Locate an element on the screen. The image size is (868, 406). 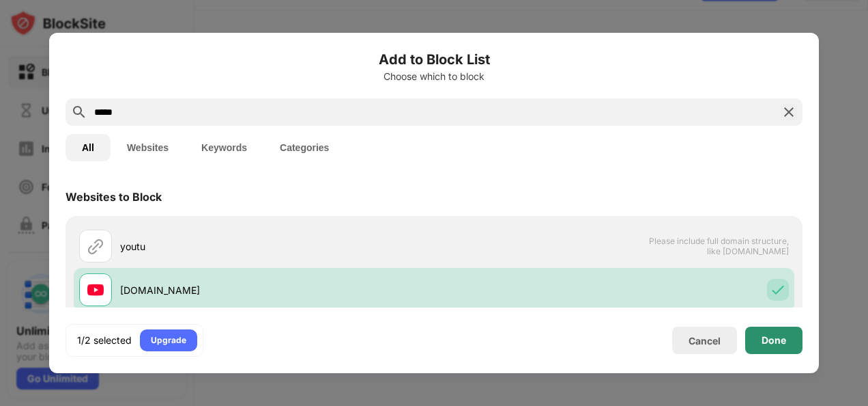
div: Cancel is located at coordinates (704, 340).